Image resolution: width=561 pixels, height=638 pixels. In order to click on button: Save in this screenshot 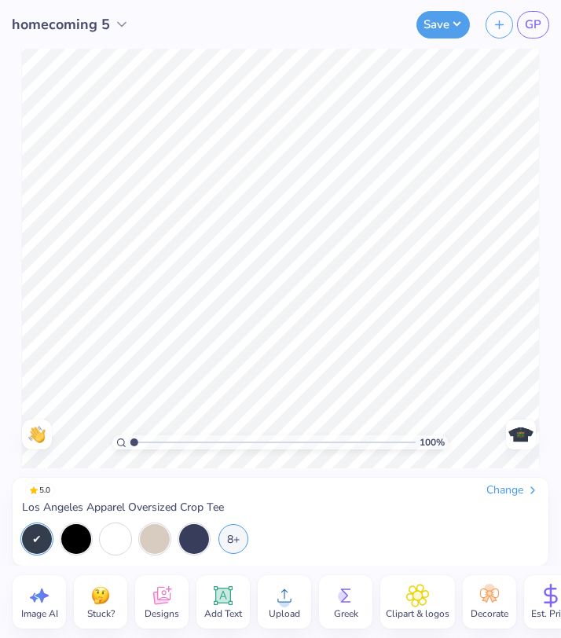, I will do `click(443, 24)`.